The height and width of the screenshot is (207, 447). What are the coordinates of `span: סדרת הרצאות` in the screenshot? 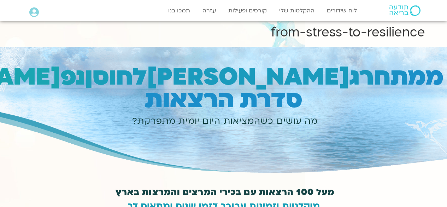 It's located at (223, 99).